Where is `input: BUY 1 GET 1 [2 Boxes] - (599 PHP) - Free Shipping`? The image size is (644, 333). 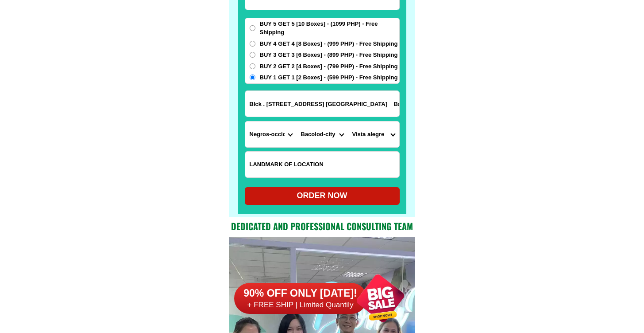 input: BUY 1 GET 1 [2 Boxes] - (599 PHP) - Free Shipping is located at coordinates (252, 77).